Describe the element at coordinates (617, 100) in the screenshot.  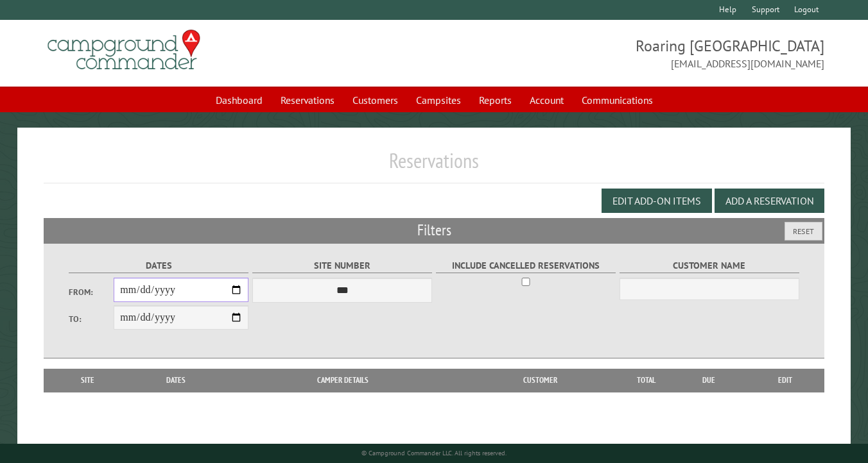
I see `a: Communications` at that location.